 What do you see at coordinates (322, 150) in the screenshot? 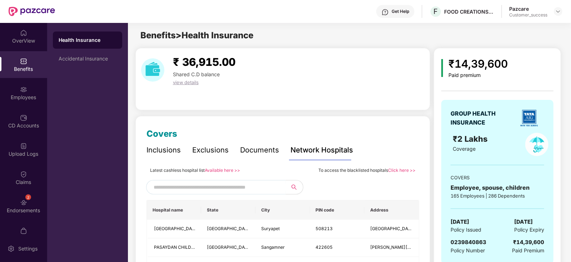
I see `div: Network Hospitals` at bounding box center [322, 150].